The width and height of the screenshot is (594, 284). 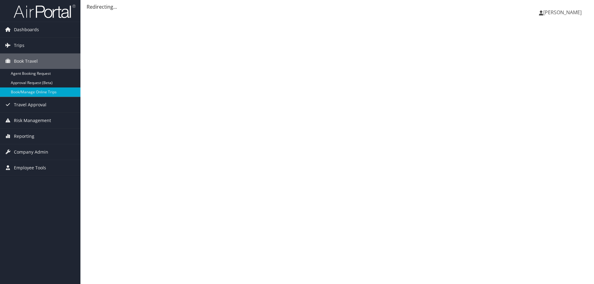 I want to click on span: Trips, so click(x=19, y=45).